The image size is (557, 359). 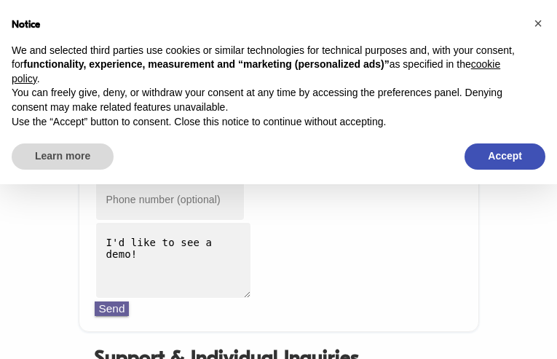 What do you see at coordinates (267, 122) in the screenshot?
I see `p: Use the “Accept” button to consent. Close this notice to continue without accepting.` at bounding box center [267, 122].